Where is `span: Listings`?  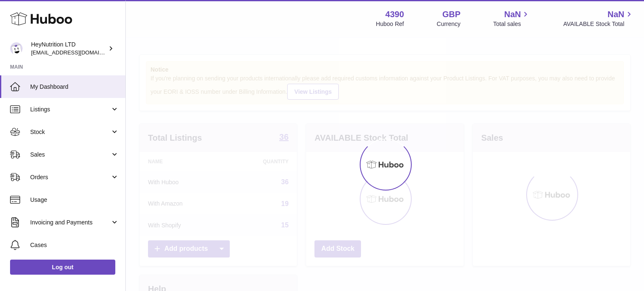
span: Listings is located at coordinates (70, 109).